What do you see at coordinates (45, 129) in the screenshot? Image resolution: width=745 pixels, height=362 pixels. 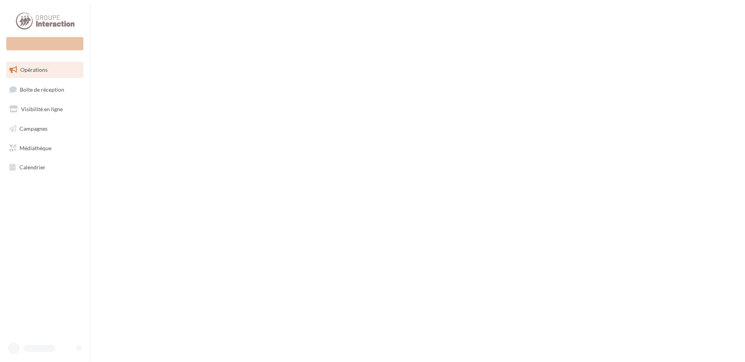 I see `a: Campagnes` at bounding box center [45, 129].